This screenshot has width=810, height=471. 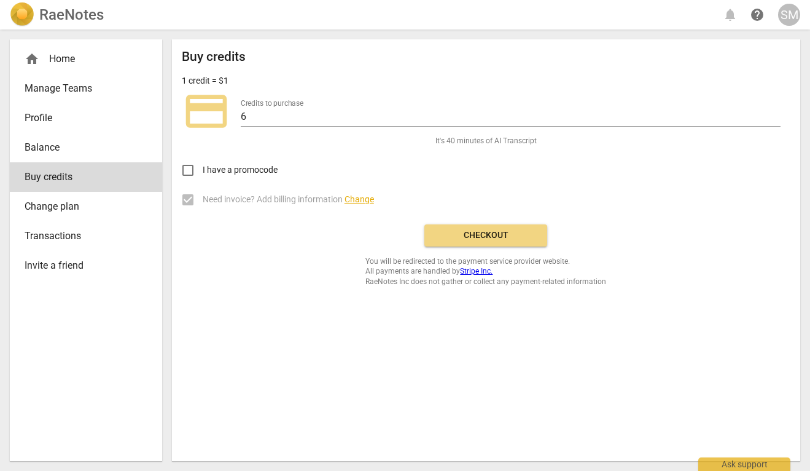 What do you see at coordinates (81, 147) in the screenshot?
I see `span: Balance` at bounding box center [81, 147].